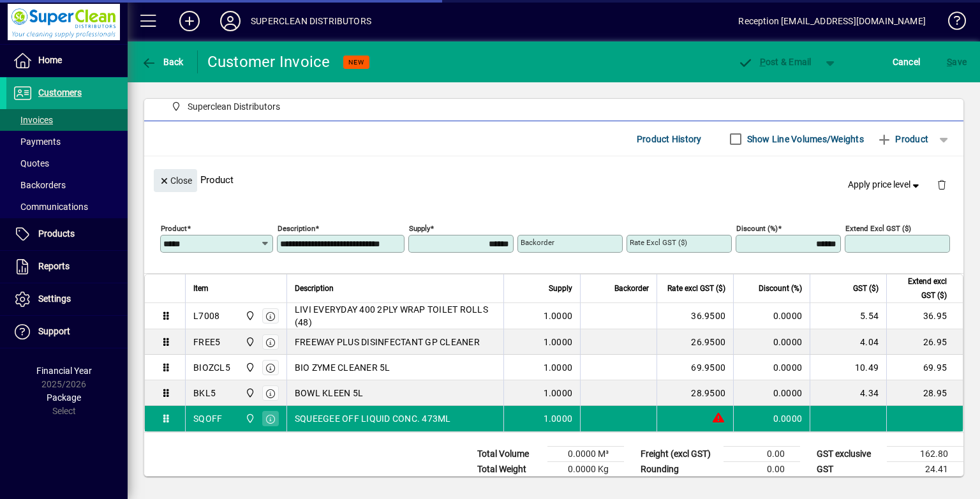 The height and width of the screenshot is (499, 980). Describe the element at coordinates (212, 368) in the screenshot. I see `div: BIOZCL5` at that location.